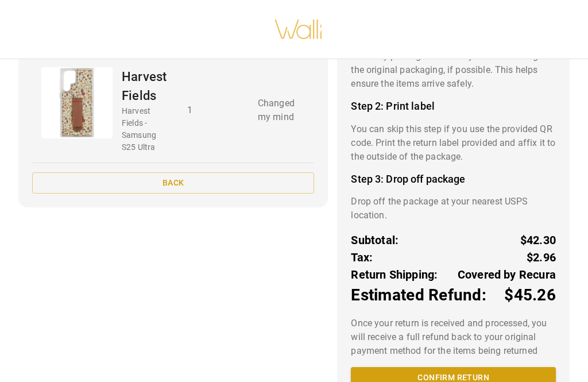  I want to click on img: walli-inc.myshopify.com, so click(299, 29).